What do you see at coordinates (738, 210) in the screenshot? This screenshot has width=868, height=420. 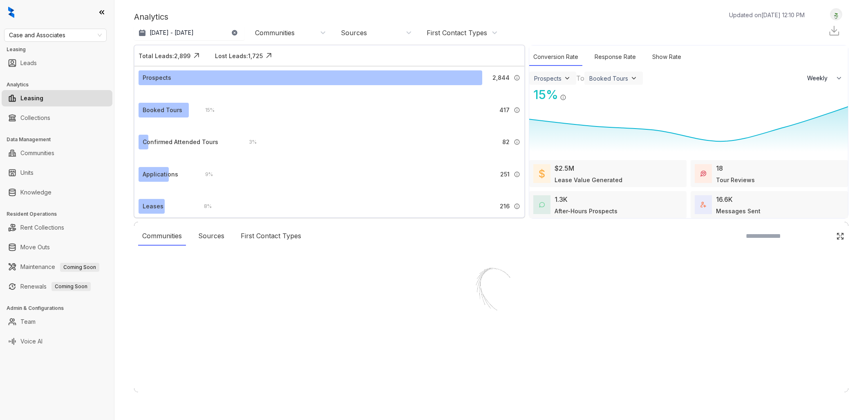 I see `div: Messages Sent` at bounding box center [738, 210].